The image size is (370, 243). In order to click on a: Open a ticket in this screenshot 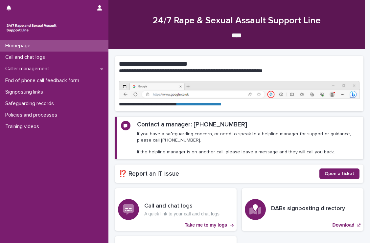, I will do `click(339, 174)`.